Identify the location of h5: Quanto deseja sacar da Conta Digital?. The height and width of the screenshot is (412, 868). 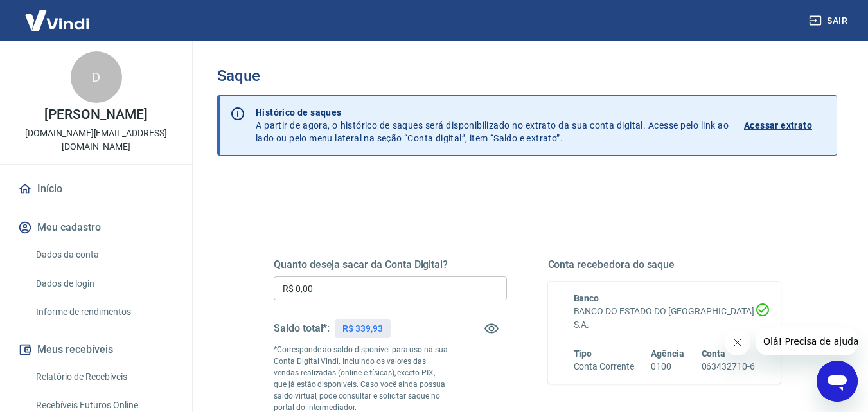
(390, 265).